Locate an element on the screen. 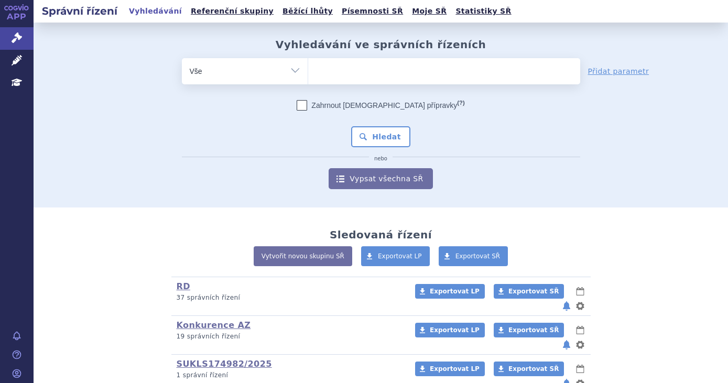  i: nebo is located at coordinates (381, 159).